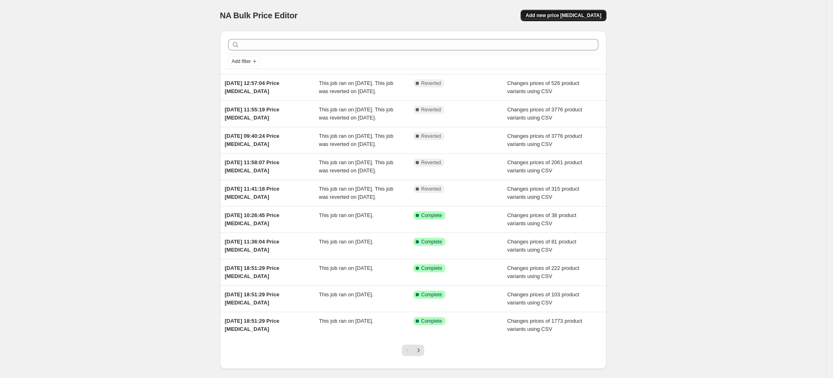  Describe the element at coordinates (543, 87) in the screenshot. I see `span: Changes prices of 526 product variants using CSV` at that location.